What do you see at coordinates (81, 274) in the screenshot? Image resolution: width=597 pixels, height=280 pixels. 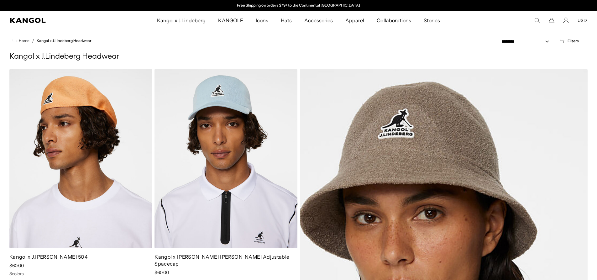 I see `div: 3 colors` at bounding box center [81, 274].